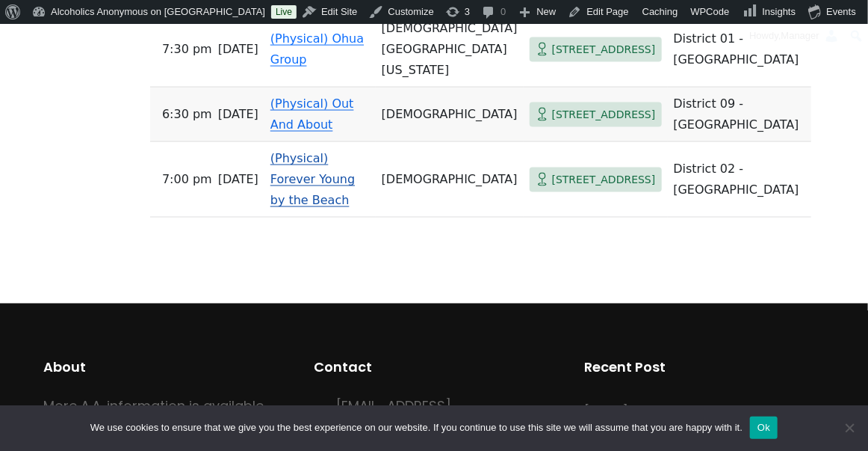 The height and width of the screenshot is (451, 868). Describe the element at coordinates (313, 114) in the screenshot. I see `a: (Physical) Out And About` at that location.